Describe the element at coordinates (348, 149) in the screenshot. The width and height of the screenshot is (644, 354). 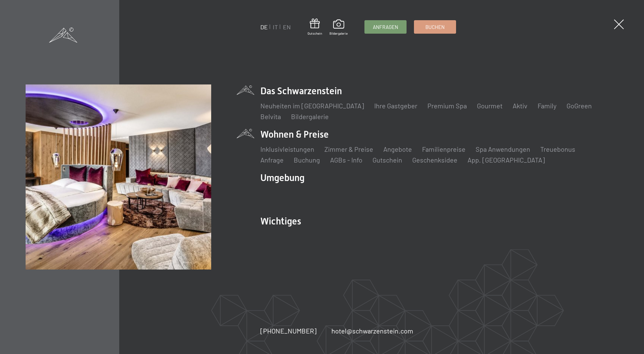
I see `a: Zimmer & Preise` at that location.